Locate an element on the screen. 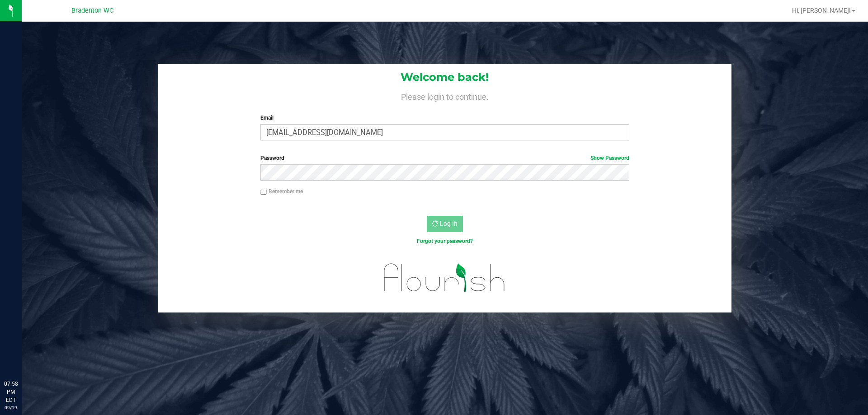 The width and height of the screenshot is (868, 415). p: 07:58 PM EDT is located at coordinates (11, 392).